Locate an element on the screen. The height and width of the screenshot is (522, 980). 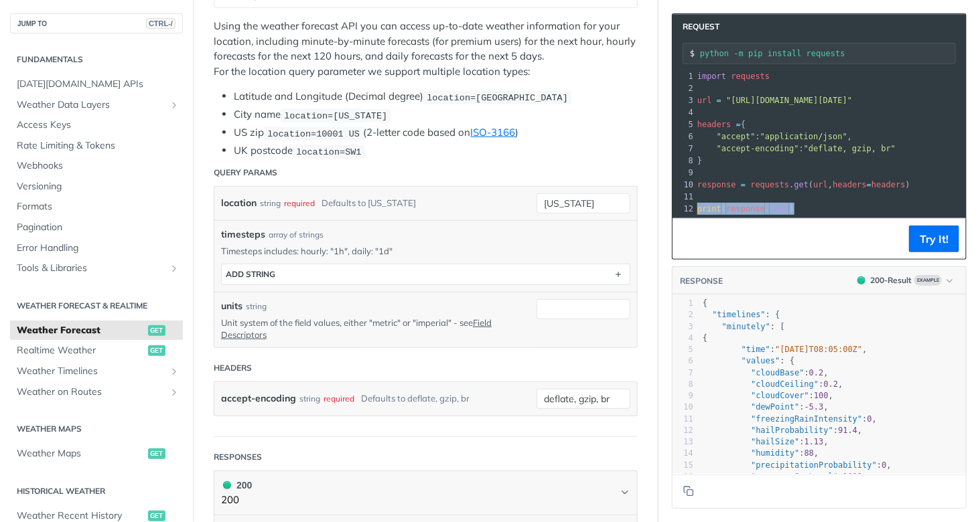
svg: Chevron is located at coordinates (625, 493).